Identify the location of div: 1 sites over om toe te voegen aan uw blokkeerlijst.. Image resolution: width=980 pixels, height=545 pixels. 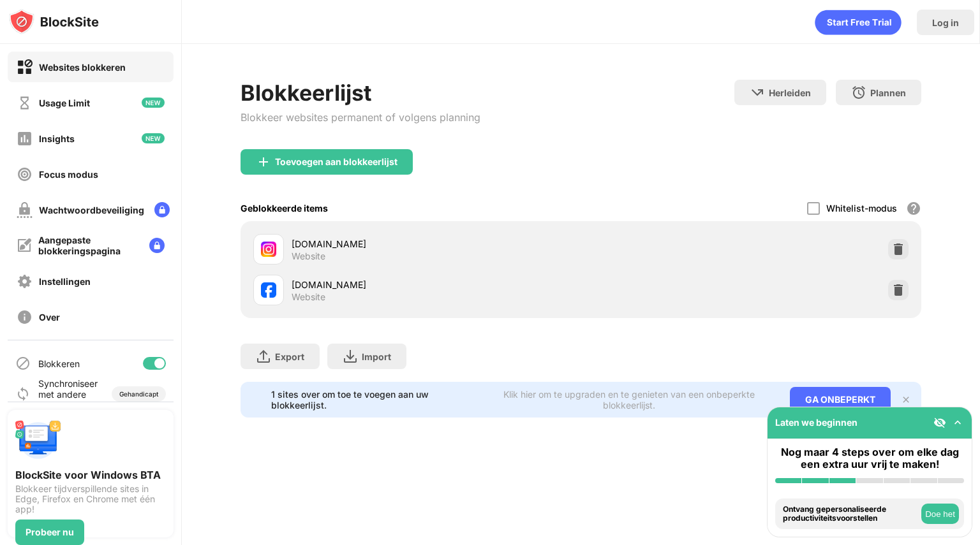
(373, 399).